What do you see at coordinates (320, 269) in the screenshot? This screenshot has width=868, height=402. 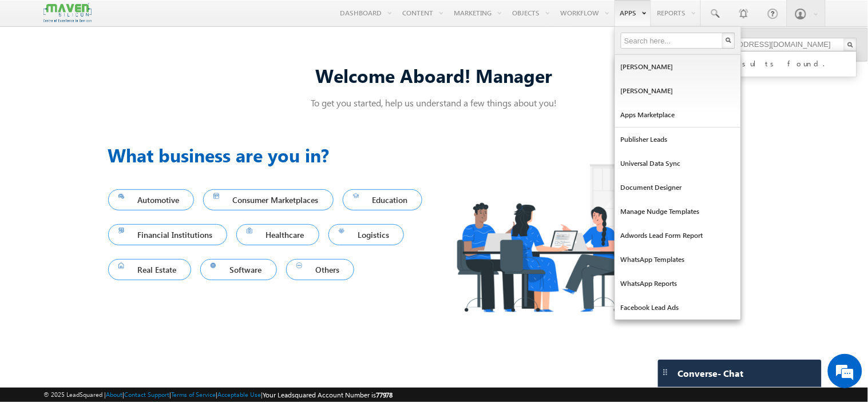 I see `span: Others` at bounding box center [320, 269].